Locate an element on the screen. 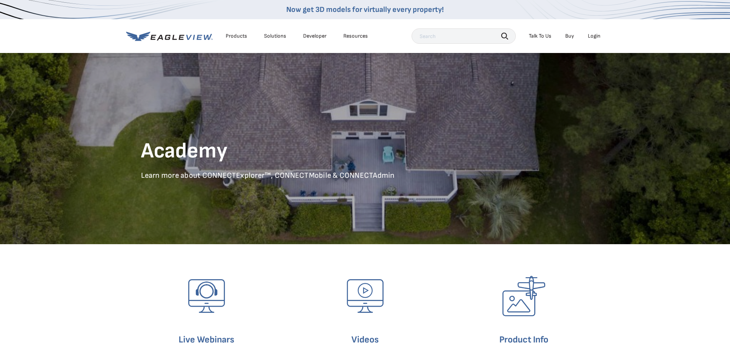 The image size is (730, 344). h1: Academy is located at coordinates (365, 151).